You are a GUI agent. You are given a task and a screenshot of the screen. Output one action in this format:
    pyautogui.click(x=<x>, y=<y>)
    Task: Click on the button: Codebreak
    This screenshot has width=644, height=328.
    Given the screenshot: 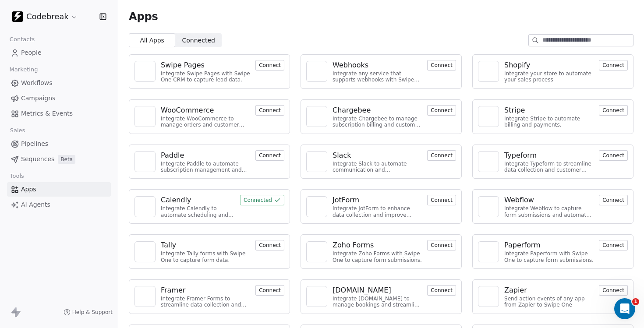 What is the action you would take?
    pyautogui.click(x=45, y=17)
    